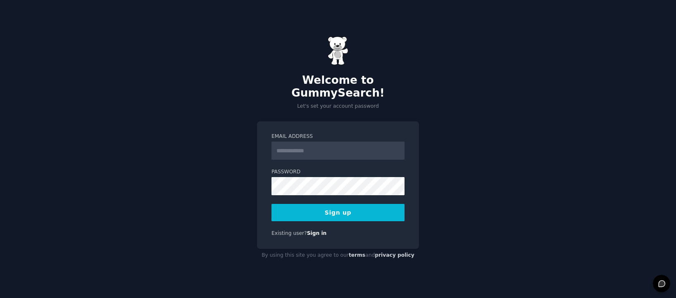  Describe the element at coordinates (289, 233) in the screenshot. I see `span: Existing user?` at that location.